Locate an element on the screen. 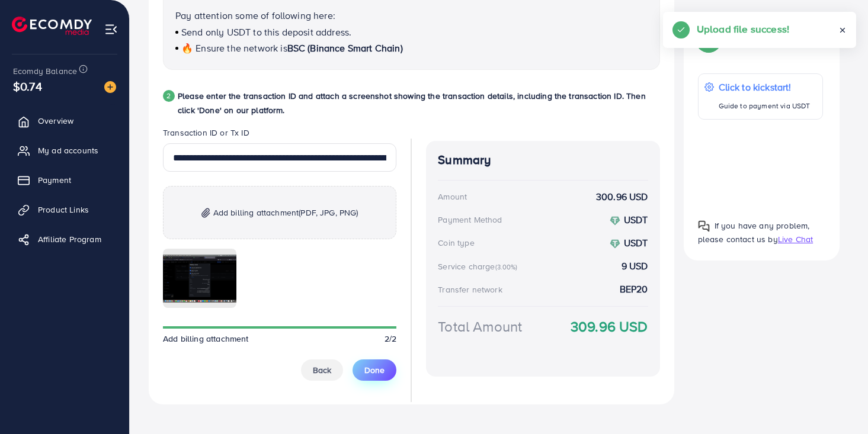 This screenshot has width=868, height=434. span: Affiliate Program is located at coordinates (69, 239).